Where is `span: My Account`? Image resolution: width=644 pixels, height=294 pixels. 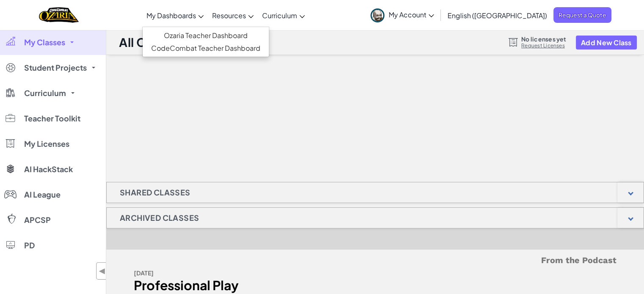 span: My Account is located at coordinates (411, 14).